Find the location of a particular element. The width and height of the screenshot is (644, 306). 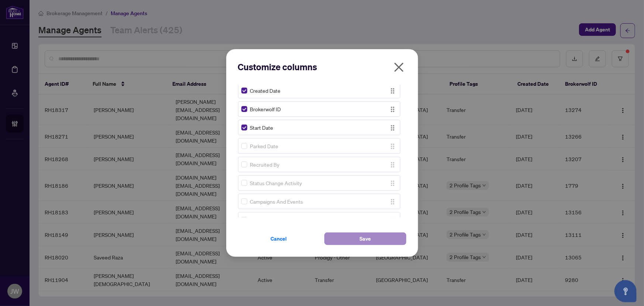

button: Open asap is located at coordinates (626, 291).